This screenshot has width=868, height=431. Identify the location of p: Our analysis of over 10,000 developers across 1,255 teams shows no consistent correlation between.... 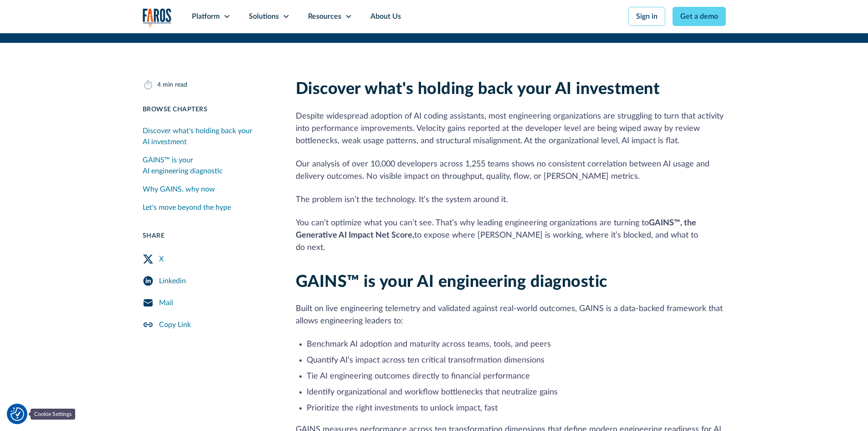
(511, 170).